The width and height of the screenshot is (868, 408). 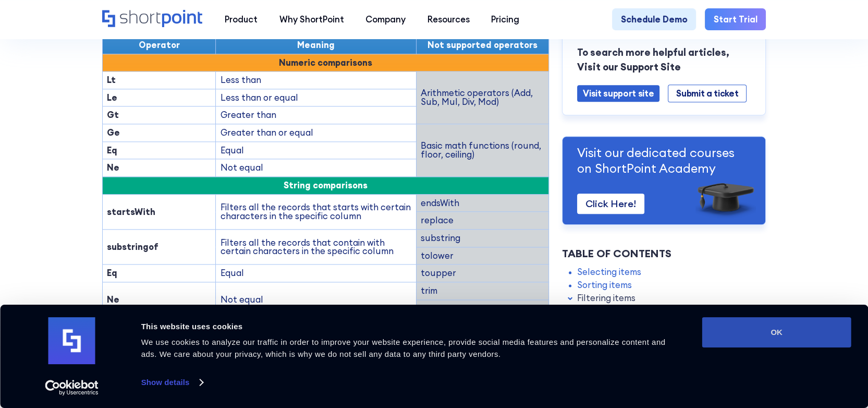 I want to click on td: Filters all the records that contain with certain characters in the specific column, so click(x=316, y=247).